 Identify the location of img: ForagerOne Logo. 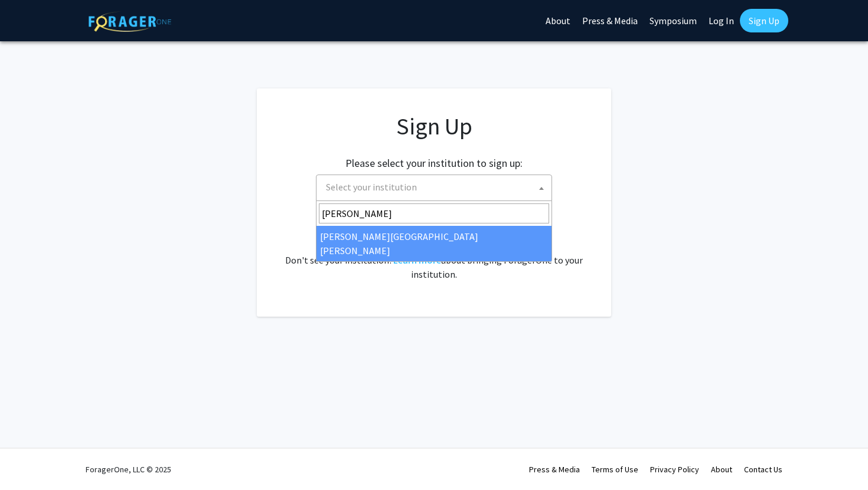
(130, 21).